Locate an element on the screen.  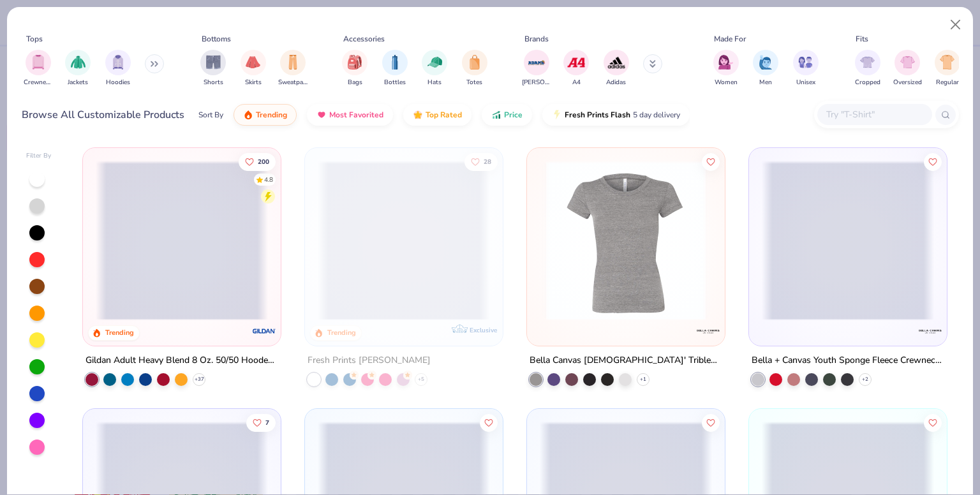
button: Trending is located at coordinates (265, 115).